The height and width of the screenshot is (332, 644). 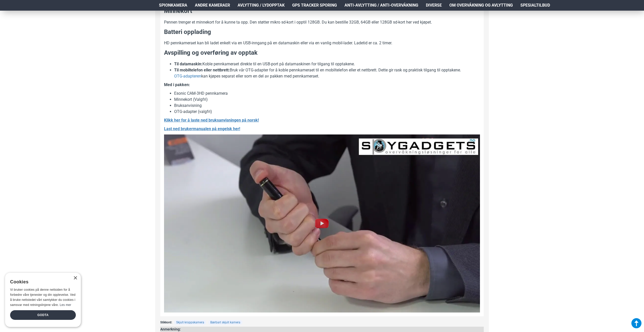 What do you see at coordinates (166, 322) in the screenshot?
I see `span: Stikkord:` at bounding box center [166, 322].